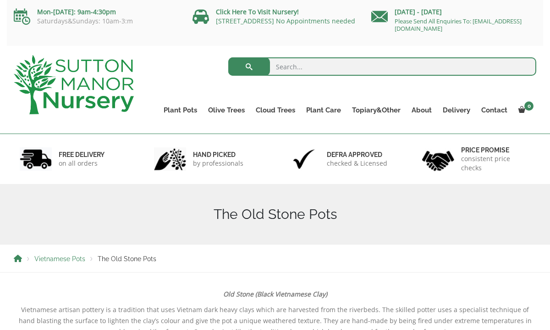 The width and height of the screenshot is (550, 330). Describe the element at coordinates (275, 110) in the screenshot. I see `a: Cloud Trees` at that location.